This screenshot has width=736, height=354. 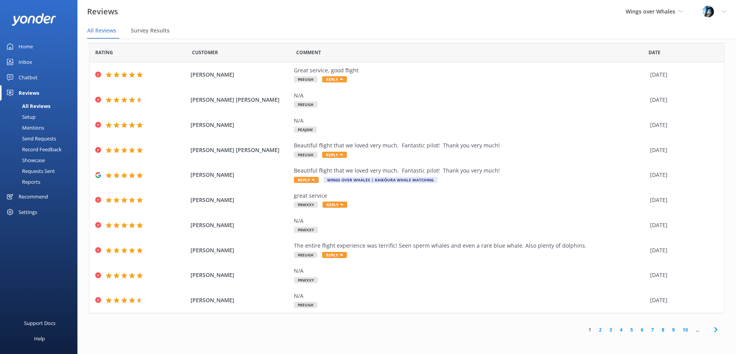 I want to click on div: All Reviews, so click(x=28, y=106).